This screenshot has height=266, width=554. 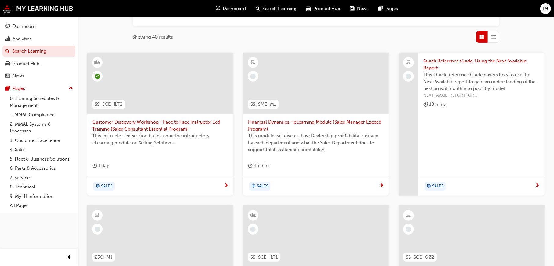 What do you see at coordinates (546, 9) in the screenshot?
I see `button: IM` at bounding box center [546, 9].